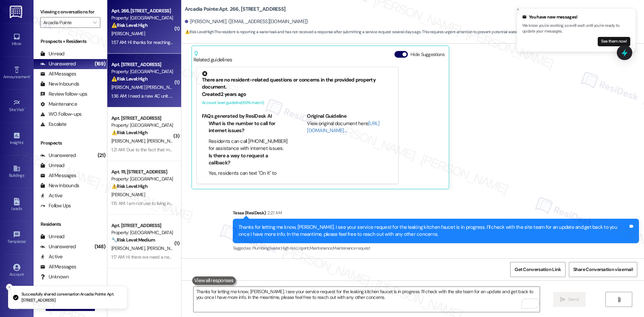  What do you see at coordinates (574, 299) in the screenshot?
I see `span: Send` at bounding box center [574, 299].